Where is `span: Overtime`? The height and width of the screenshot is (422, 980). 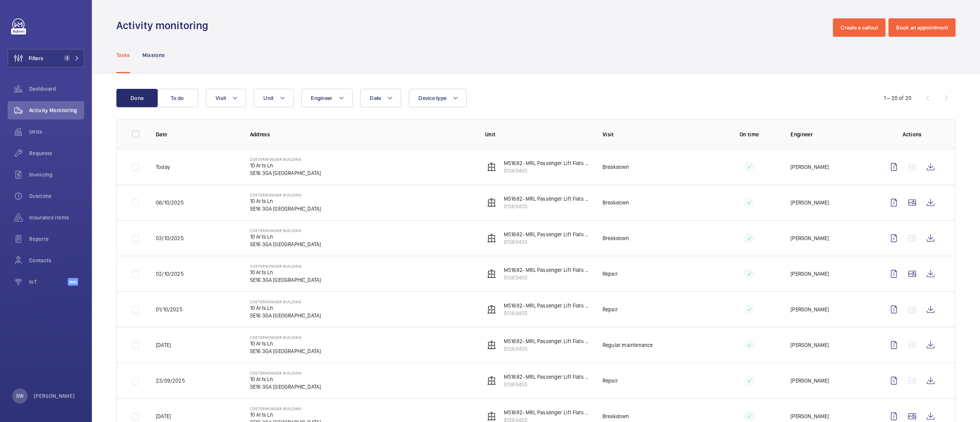
span: Overtime is located at coordinates (57, 196).